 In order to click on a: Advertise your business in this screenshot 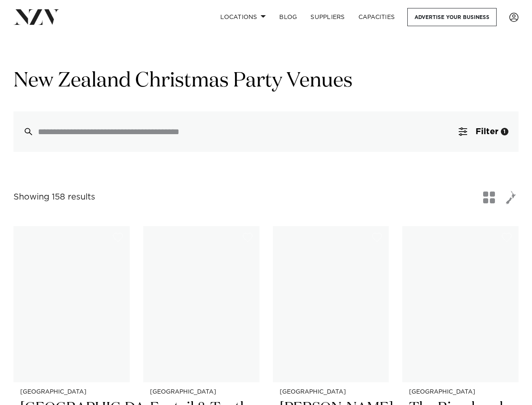, I will do `click(452, 17)`.